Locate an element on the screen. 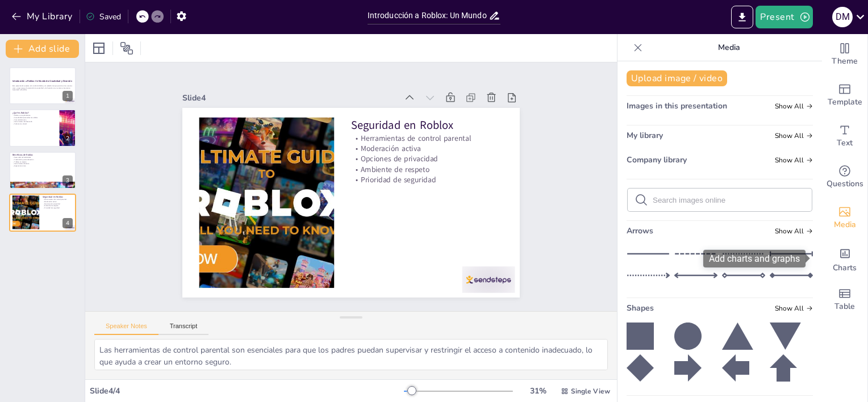 The height and width of the screenshot is (402, 868). button: Transcript is located at coordinates (184, 329).